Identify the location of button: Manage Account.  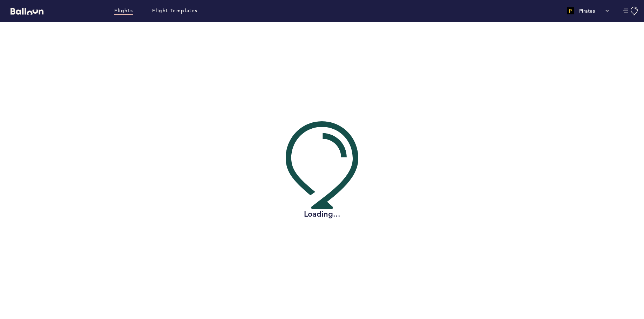
(631, 11).